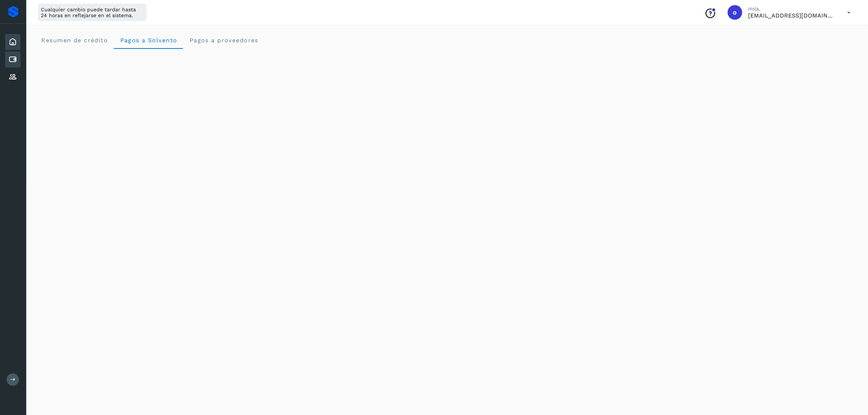  What do you see at coordinates (224, 40) in the screenshot?
I see `span: Pagos a proveedores` at bounding box center [224, 40].